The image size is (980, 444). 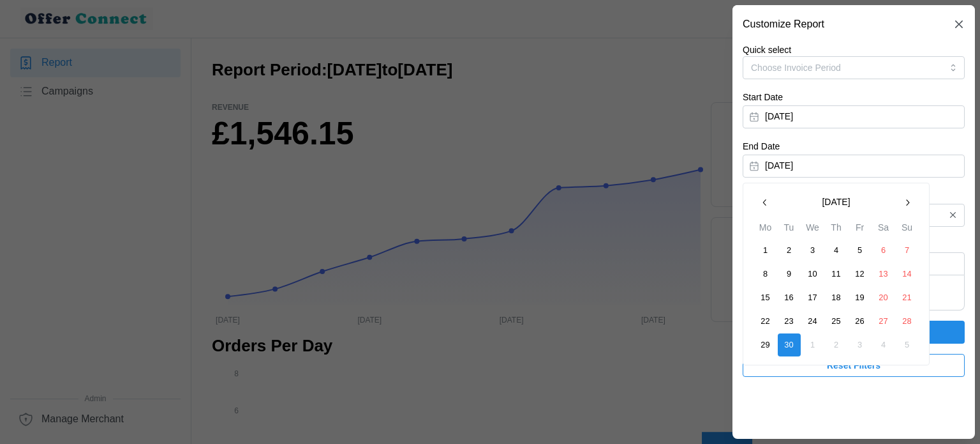 What do you see at coordinates (907, 322) in the screenshot?
I see `button: 28 September 2025` at bounding box center [907, 322].